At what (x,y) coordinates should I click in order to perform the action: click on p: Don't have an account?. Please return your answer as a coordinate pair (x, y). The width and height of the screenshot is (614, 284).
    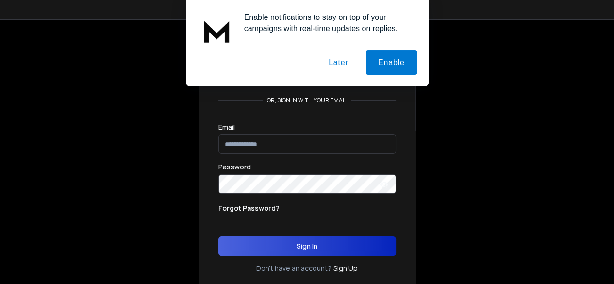
    Looking at the image, I should click on (294, 268).